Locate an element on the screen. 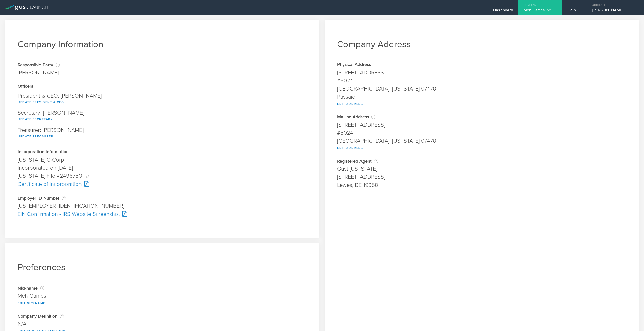 The image size is (644, 331). div: EIN Confirmation - IRS Website Screenshot is located at coordinates (162, 214).